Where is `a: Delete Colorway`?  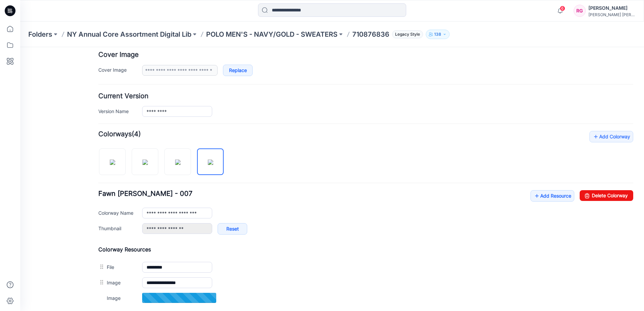 a: Delete Colorway is located at coordinates (586, 149).